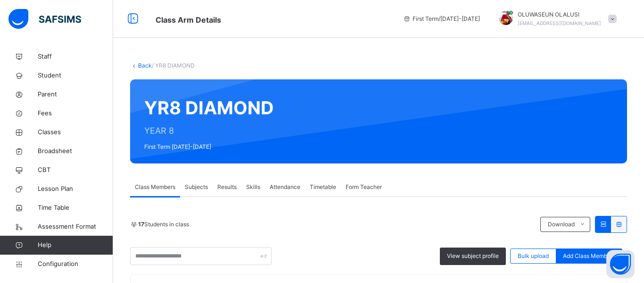  I want to click on span: Attendance, so click(285, 187).